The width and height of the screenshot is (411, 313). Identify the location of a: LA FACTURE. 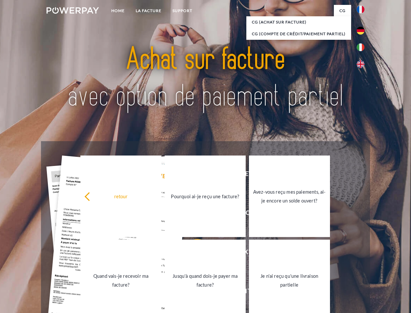
(149, 11).